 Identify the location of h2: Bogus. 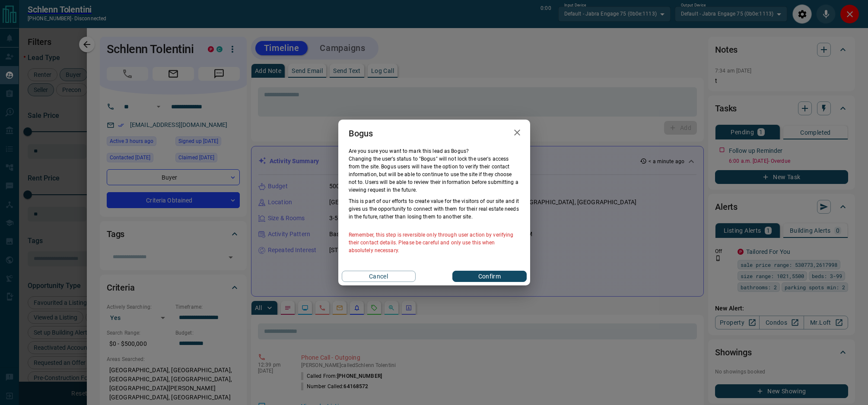
(361, 133).